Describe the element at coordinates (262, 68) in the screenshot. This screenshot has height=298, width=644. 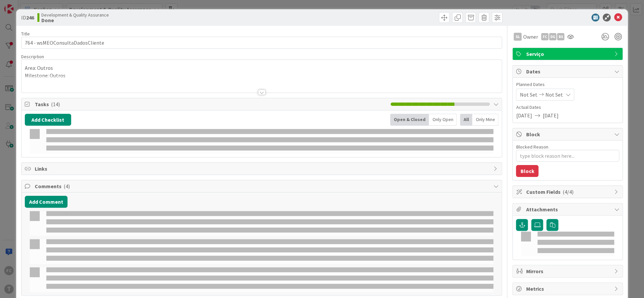
I see `p: Area: Outros` at that location.